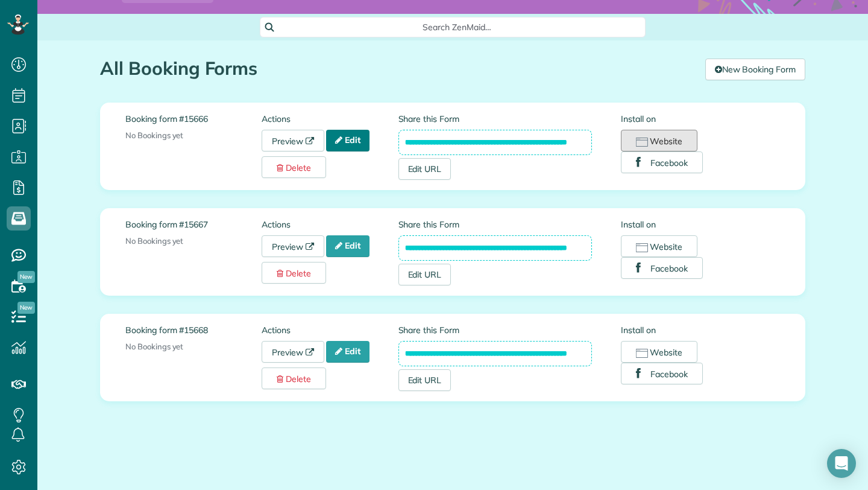 This screenshot has height=490, width=868. What do you see at coordinates (194, 119) in the screenshot?
I see `label: Booking form #15666` at bounding box center [194, 119].